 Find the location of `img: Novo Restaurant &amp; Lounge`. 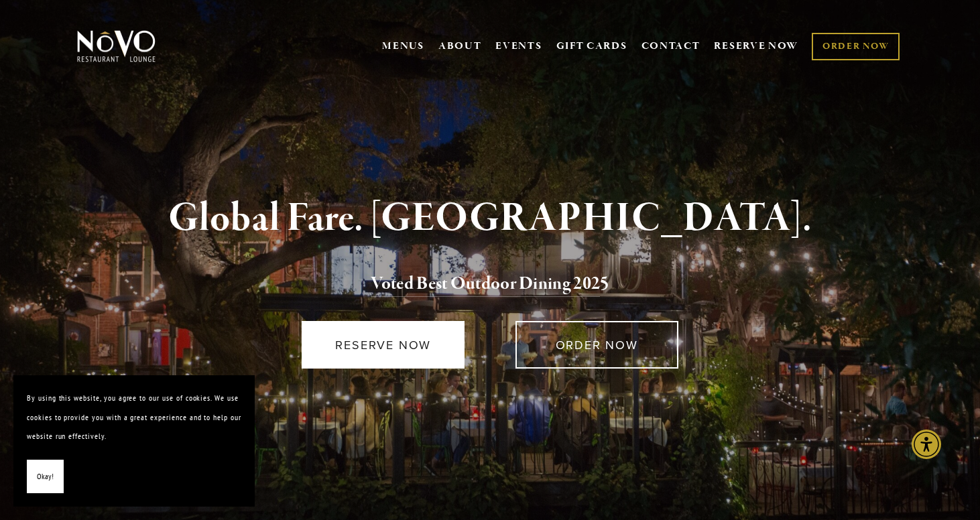

img: Novo Restaurant &amp; Lounge is located at coordinates (116, 46).